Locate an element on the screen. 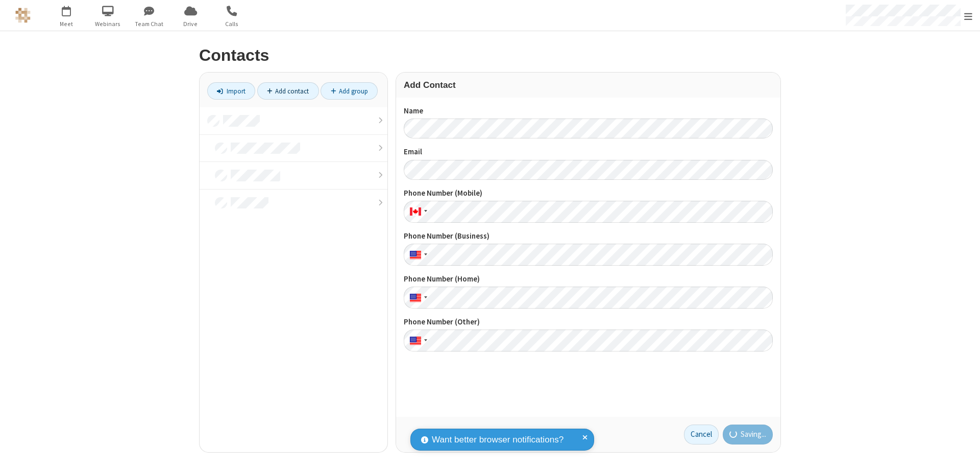  a: Add group is located at coordinates (350, 91).